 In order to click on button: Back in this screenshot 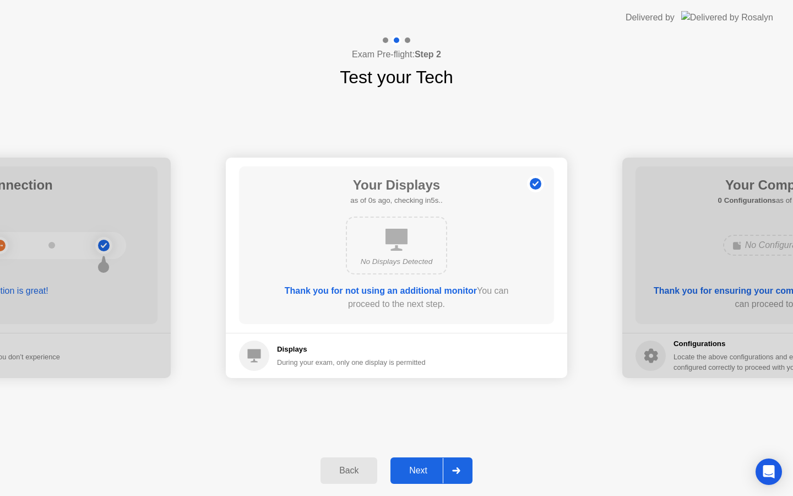, I will do `click(349, 471)`.